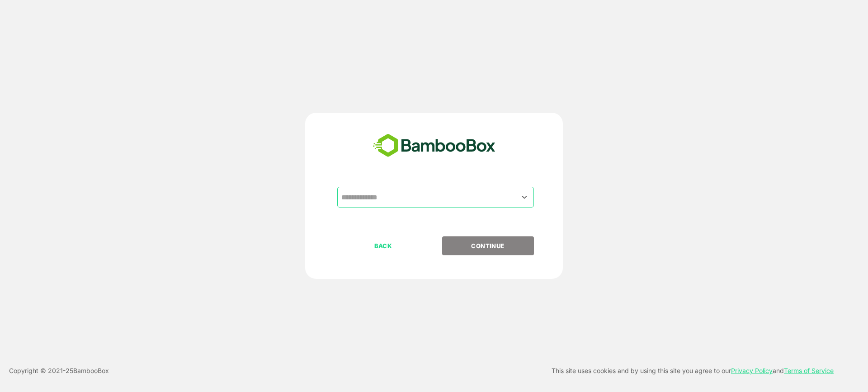 The image size is (868, 392). I want to click on a: Privacy Policy, so click(752, 371).